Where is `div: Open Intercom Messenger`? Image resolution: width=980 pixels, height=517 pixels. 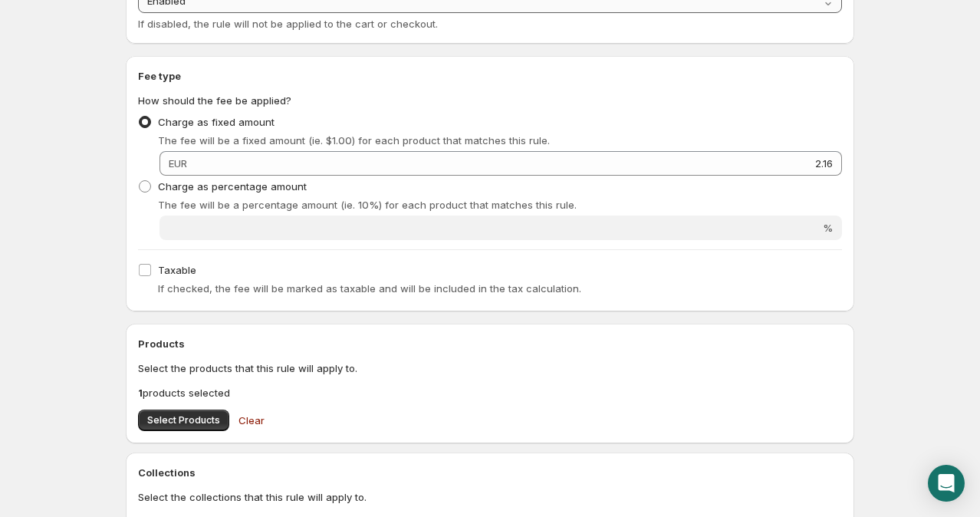 div: Open Intercom Messenger is located at coordinates (947, 483).